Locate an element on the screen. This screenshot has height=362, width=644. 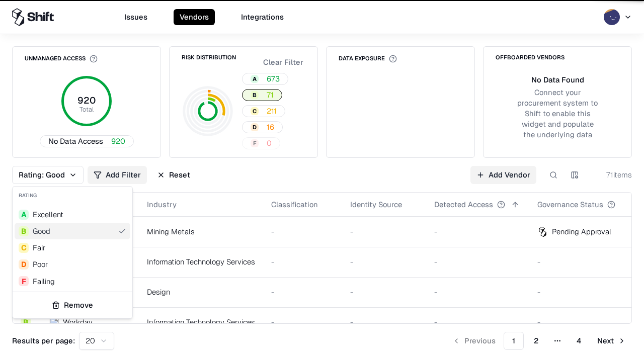
button: Remove is located at coordinates (72, 305).